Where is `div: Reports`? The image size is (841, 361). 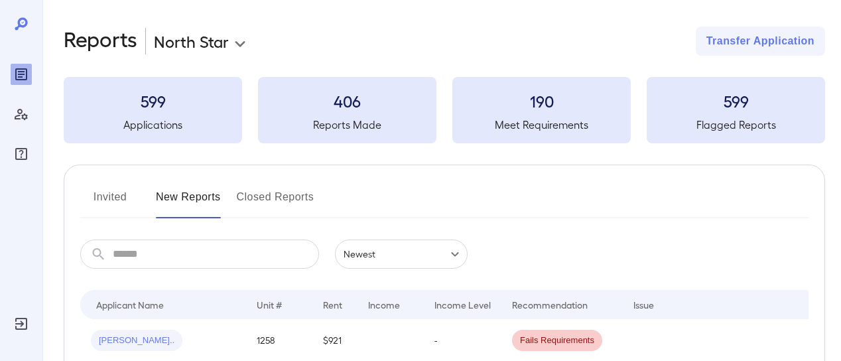
div: Reports is located at coordinates (21, 74).